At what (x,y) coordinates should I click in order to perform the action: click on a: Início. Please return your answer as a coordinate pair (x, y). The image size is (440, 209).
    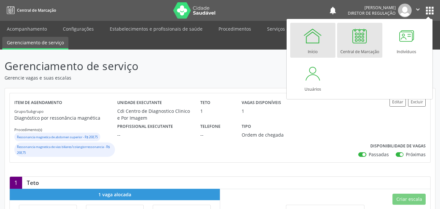
    Looking at the image, I should click on (313, 40).